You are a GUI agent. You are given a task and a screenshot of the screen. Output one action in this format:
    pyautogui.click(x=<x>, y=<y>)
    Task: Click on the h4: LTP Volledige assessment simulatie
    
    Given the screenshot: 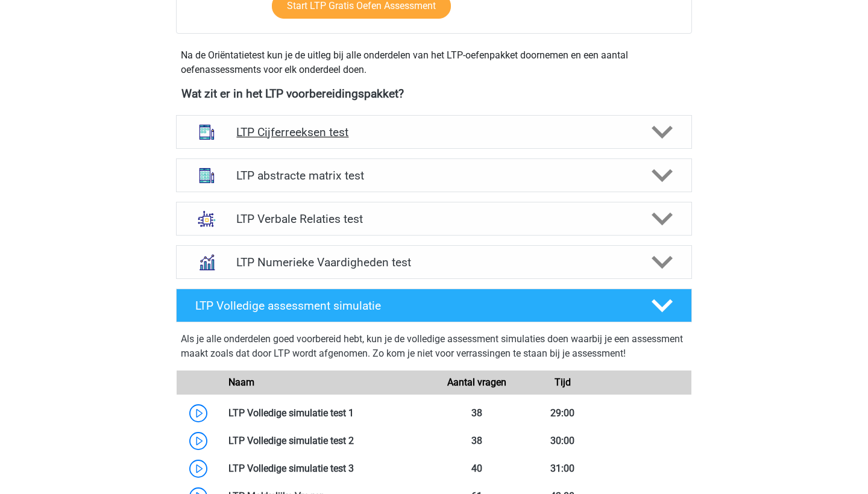 What is the action you would take?
    pyautogui.click(x=413, y=305)
    